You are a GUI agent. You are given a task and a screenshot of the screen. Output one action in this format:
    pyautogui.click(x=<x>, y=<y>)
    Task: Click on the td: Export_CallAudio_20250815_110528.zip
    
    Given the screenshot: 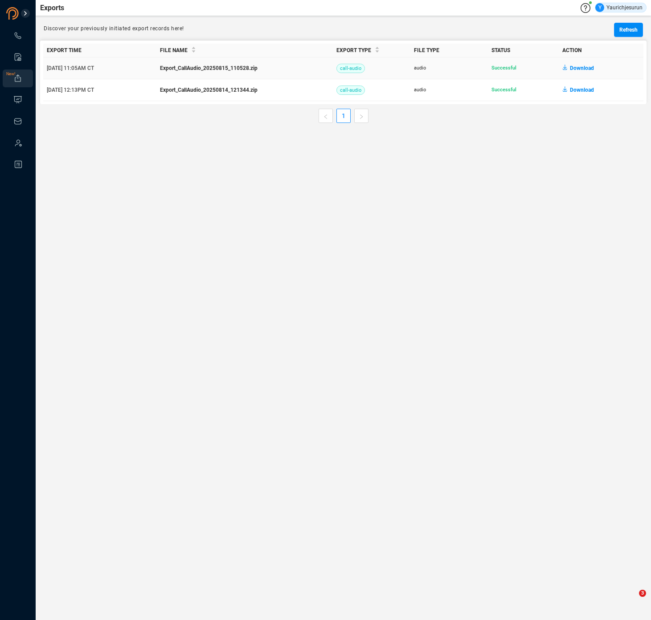 What is the action you would take?
    pyautogui.click(x=245, y=68)
    